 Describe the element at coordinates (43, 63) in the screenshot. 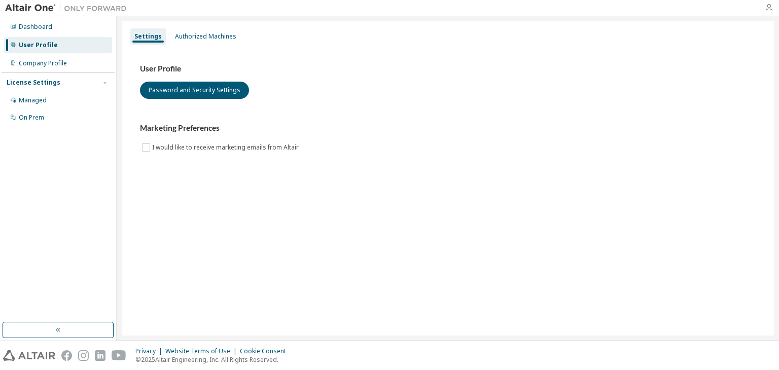

I see `div: Company Profile` at that location.